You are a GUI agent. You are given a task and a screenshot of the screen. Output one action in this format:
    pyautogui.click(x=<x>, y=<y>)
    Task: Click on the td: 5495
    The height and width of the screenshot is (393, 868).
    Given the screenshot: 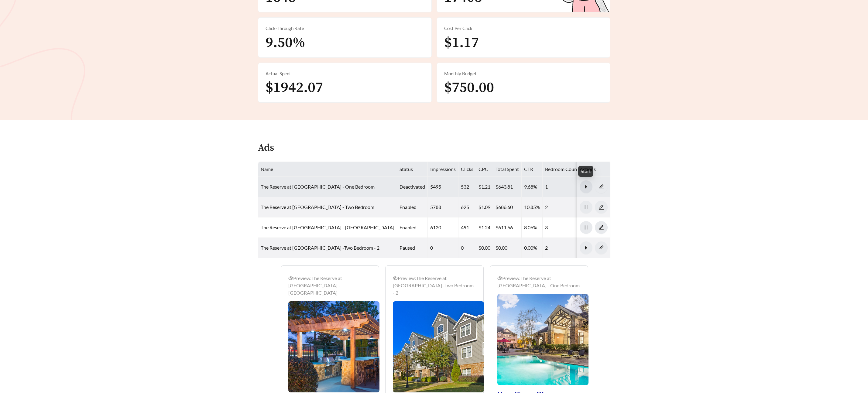 What is the action you would take?
    pyautogui.click(x=443, y=187)
    